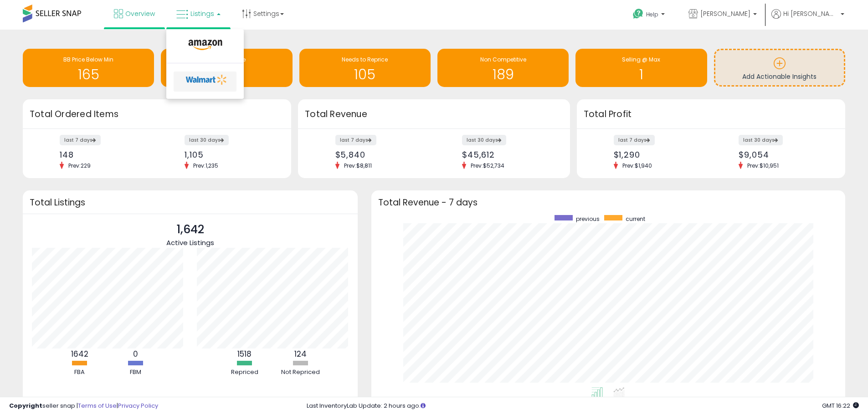  What do you see at coordinates (135, 355) in the screenshot?
I see `b: 0` at bounding box center [135, 355].